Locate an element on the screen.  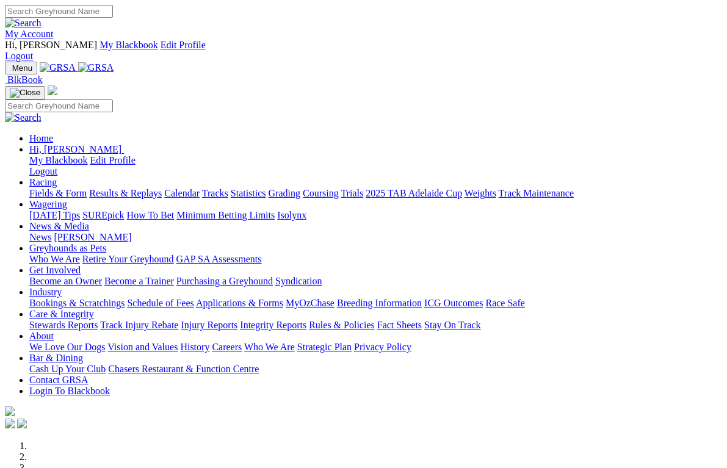
div: My Account is located at coordinates (363, 51).